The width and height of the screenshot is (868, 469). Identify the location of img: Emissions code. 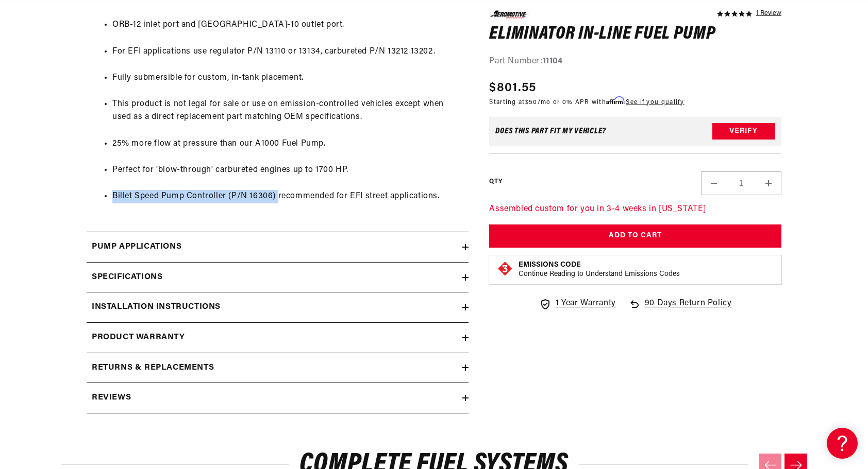
(505, 269).